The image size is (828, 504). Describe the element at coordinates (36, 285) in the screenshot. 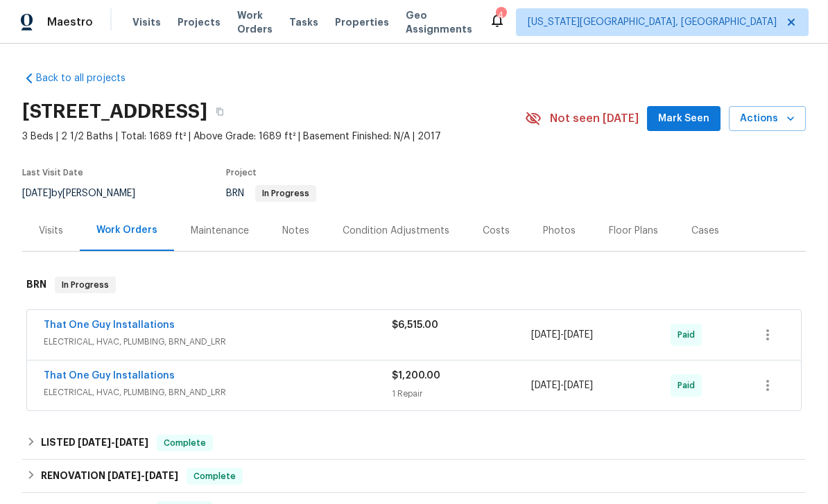

I see `h6: BRN` at that location.